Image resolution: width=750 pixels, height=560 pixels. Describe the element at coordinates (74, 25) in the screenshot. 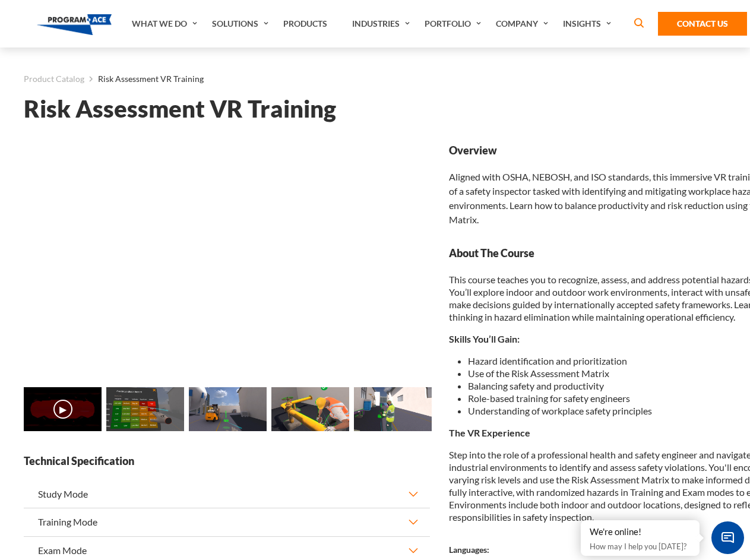

I see `img: Program-Ace` at that location.